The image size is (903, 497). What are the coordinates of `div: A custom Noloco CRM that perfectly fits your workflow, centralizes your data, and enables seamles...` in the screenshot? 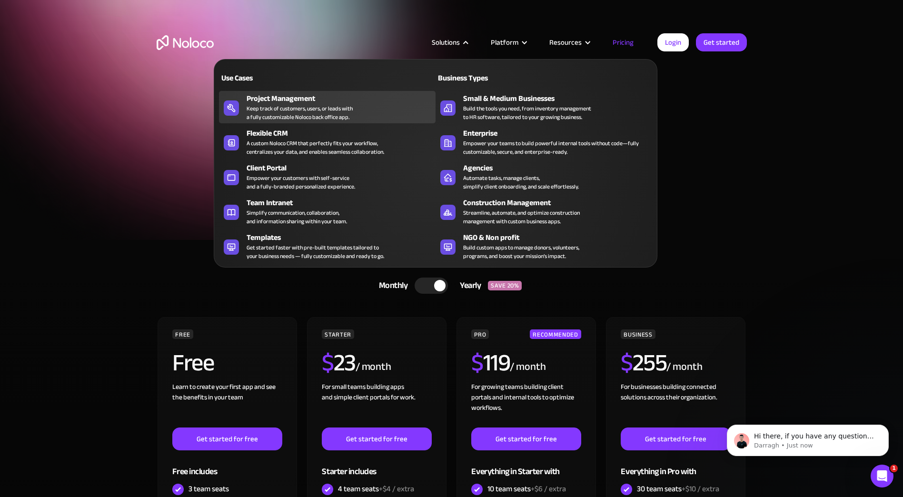 It's located at (315, 148).